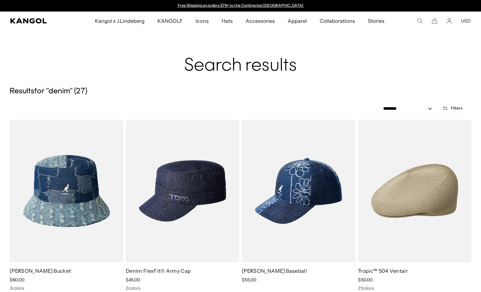 This screenshot has height=292, width=481. What do you see at coordinates (456, 108) in the screenshot?
I see `span: Filters` at bounding box center [456, 108].